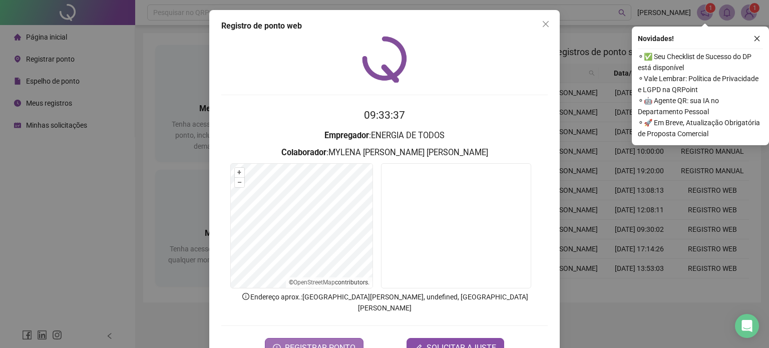 The image size is (769, 348). I want to click on strong: Colaborador, so click(304, 152).